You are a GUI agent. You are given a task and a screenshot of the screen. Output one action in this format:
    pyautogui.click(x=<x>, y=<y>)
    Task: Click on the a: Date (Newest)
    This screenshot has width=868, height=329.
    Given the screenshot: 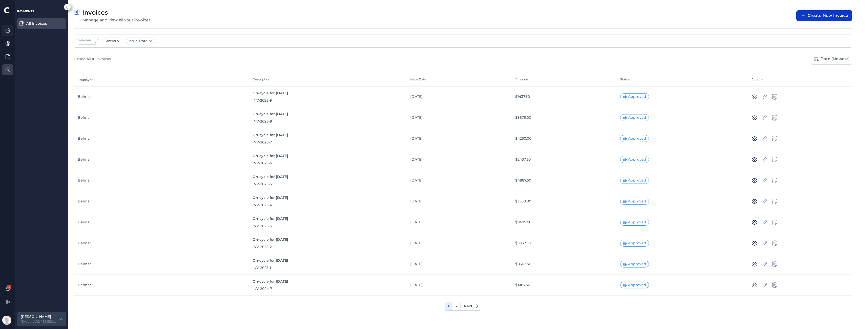 What is the action you would take?
    pyautogui.click(x=832, y=59)
    